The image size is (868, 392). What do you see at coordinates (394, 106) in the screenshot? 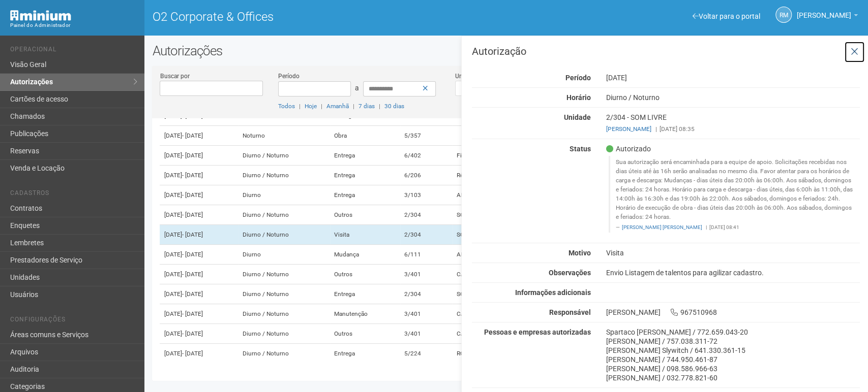
I see `a: 30 dias` at bounding box center [394, 106].